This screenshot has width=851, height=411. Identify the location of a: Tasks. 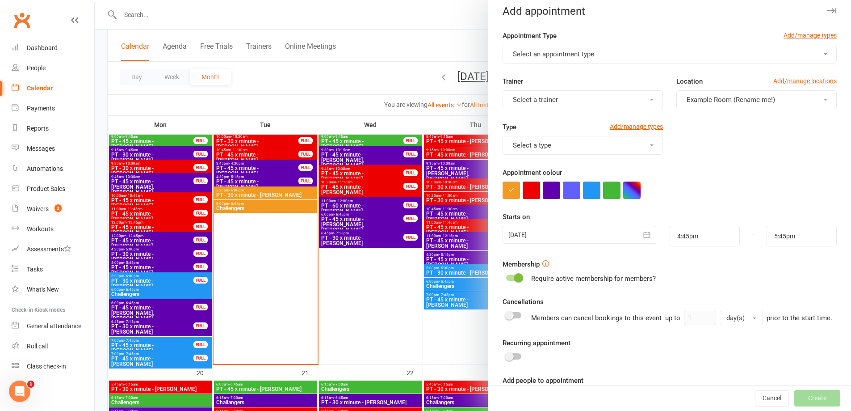
(53, 269).